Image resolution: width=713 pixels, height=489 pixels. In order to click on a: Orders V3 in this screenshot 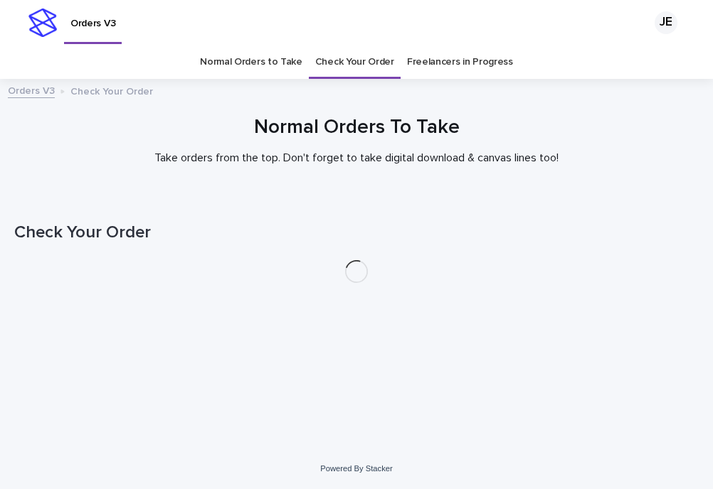, I will do `click(31, 90)`.